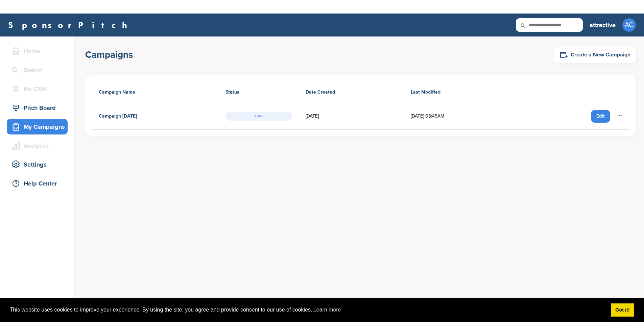 The width and height of the screenshot is (644, 322). What do you see at coordinates (37, 183) in the screenshot?
I see `a: Help Center` at bounding box center [37, 183].